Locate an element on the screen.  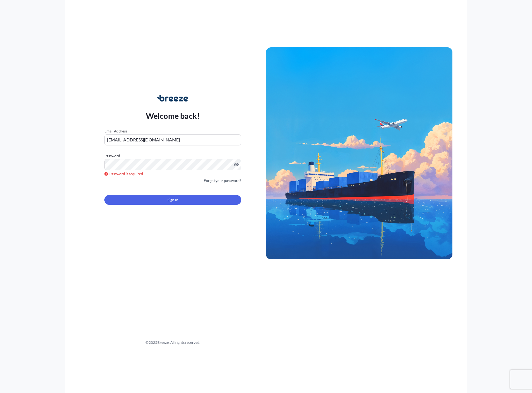
a: Forgot your password? is located at coordinates (223, 181).